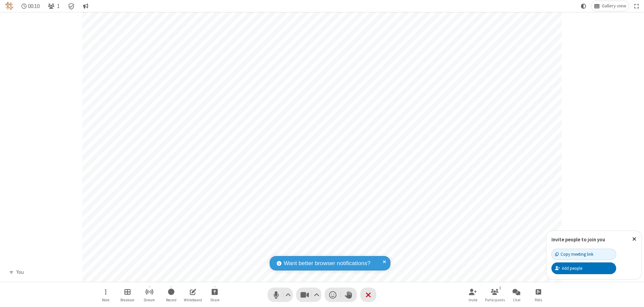 The height and width of the screenshot is (307, 644). I want to click on button: Conversation, so click(86, 6).